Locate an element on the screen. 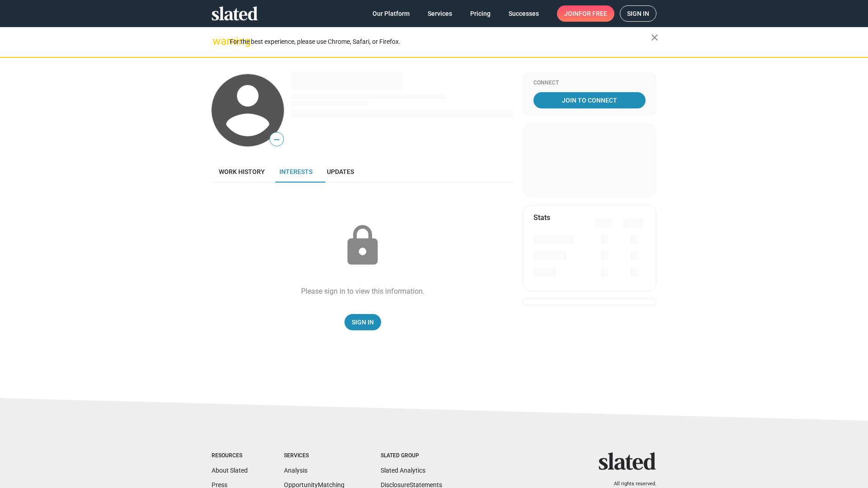 The height and width of the screenshot is (488, 868). a: Analysis is located at coordinates (296, 470).